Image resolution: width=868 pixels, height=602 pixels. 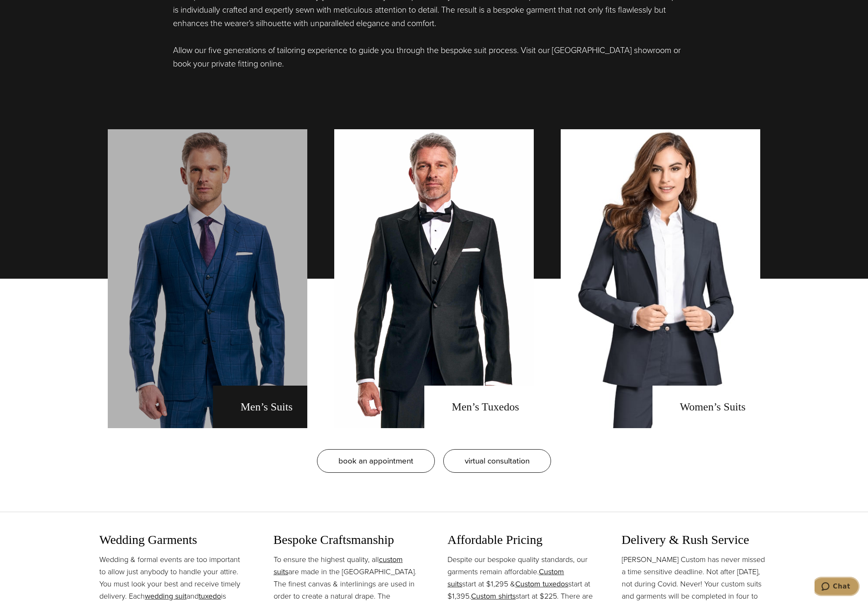 What do you see at coordinates (173, 540) in the screenshot?
I see `h3: Wedding Garments` at bounding box center [173, 540].